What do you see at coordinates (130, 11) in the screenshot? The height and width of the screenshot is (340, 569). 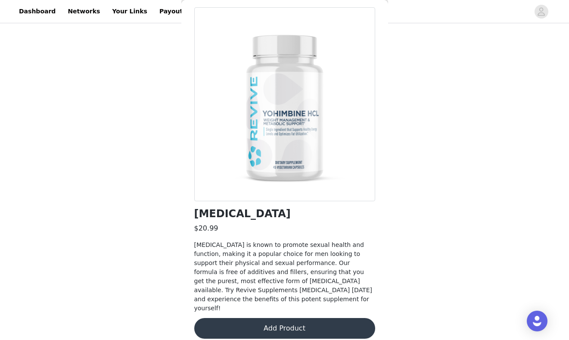 I see `a: Your Links` at bounding box center [130, 11].